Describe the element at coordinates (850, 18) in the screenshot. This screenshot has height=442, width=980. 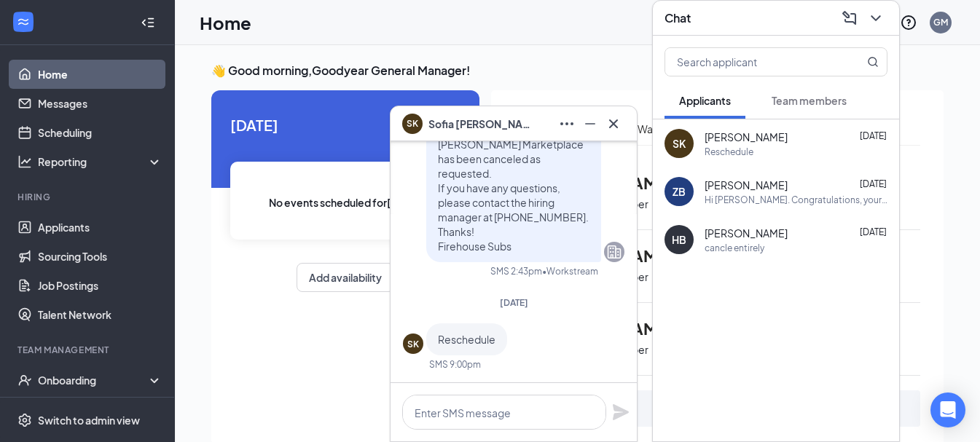
I see `svg: ComposeMessage` at that location.